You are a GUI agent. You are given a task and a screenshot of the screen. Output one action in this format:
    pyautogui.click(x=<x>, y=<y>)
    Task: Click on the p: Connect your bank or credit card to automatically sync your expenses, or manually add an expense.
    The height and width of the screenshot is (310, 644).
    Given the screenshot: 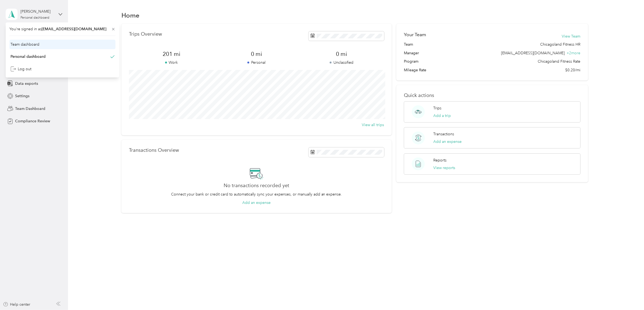 What is the action you would take?
    pyautogui.click(x=256, y=194)
    